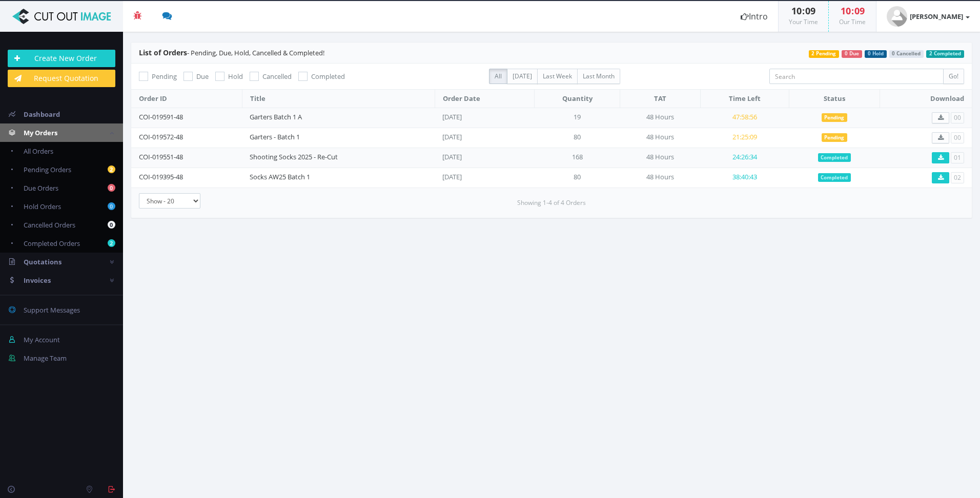 Image resolution: width=980 pixels, height=498 pixels. Describe the element at coordinates (745, 117) in the screenshot. I see `span: 47:58:56` at that location.